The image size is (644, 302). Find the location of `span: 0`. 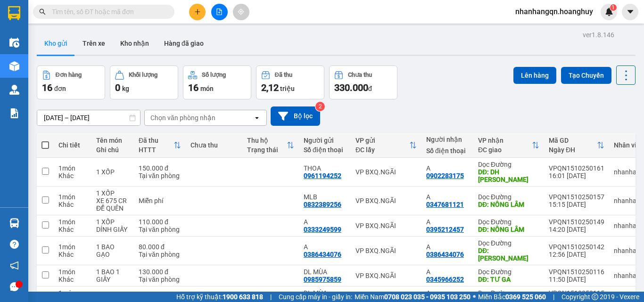

span: 0 is located at coordinates (117, 88).